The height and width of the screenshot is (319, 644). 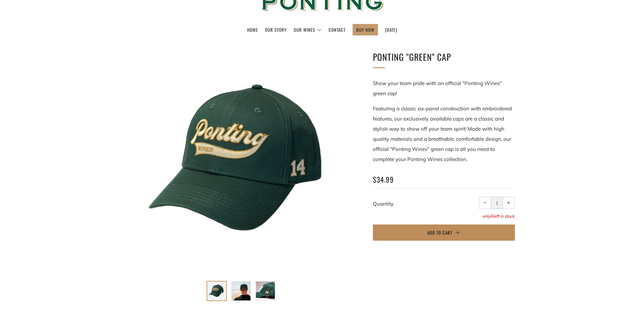 I want to click on span: $34.99, so click(x=383, y=179).